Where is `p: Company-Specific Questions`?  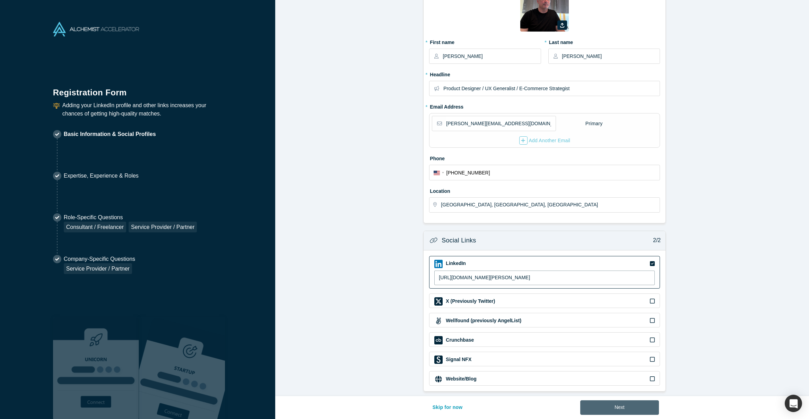
p: Company-Specific Questions is located at coordinates (99, 259).